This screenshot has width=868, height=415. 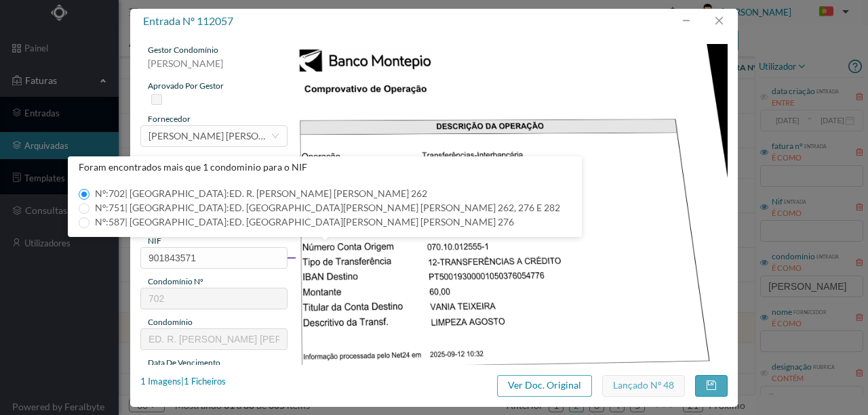 What do you see at coordinates (275, 136) in the screenshot?
I see `i: icon: down` at bounding box center [275, 136].